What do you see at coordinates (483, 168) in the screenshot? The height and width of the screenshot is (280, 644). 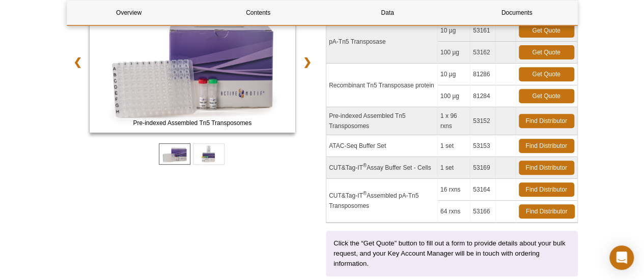 I see `td: 53169` at bounding box center [483, 168].